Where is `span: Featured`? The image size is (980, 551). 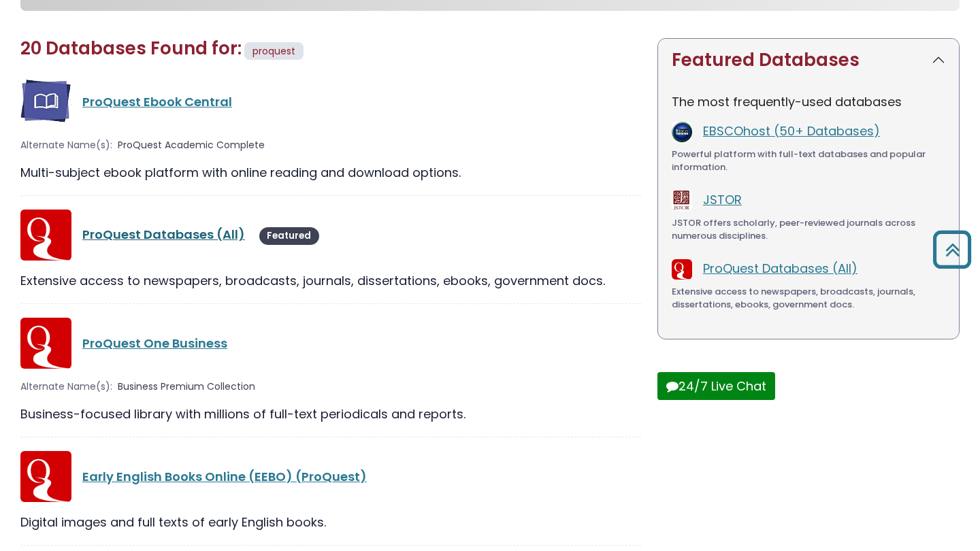
span: Featured is located at coordinates (289, 236).